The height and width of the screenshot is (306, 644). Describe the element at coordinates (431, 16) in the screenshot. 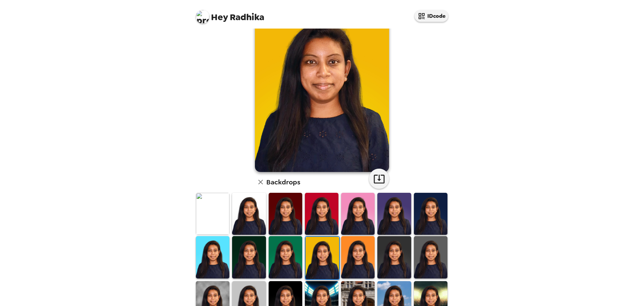

I see `button: IDcode` at that location.